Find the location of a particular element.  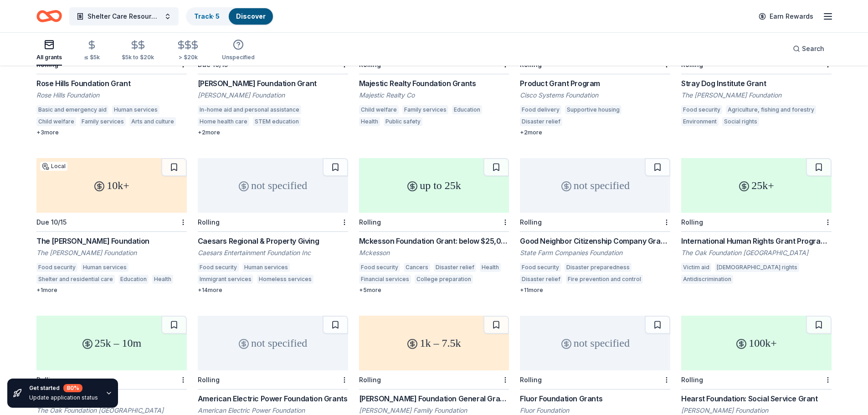

div: Good Neighbor Citizenship Company Grants is located at coordinates (595, 241).